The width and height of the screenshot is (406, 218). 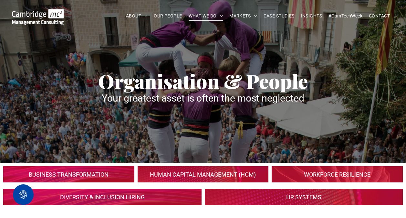 What do you see at coordinates (206, 16) in the screenshot?
I see `a: WHAT WE DO` at bounding box center [206, 16].